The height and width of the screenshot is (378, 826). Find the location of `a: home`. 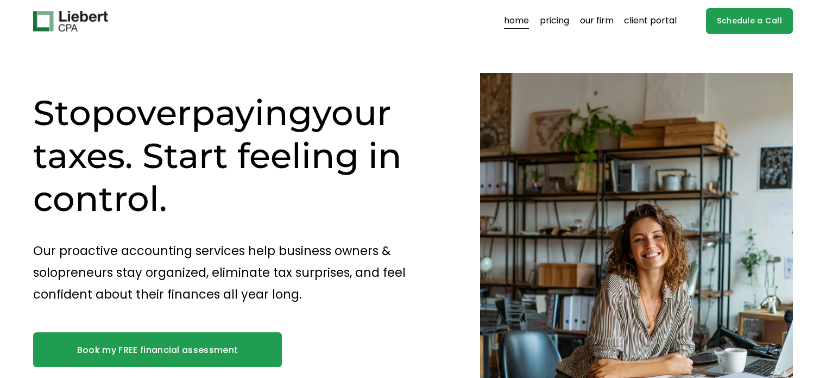

a: home is located at coordinates (517, 21).